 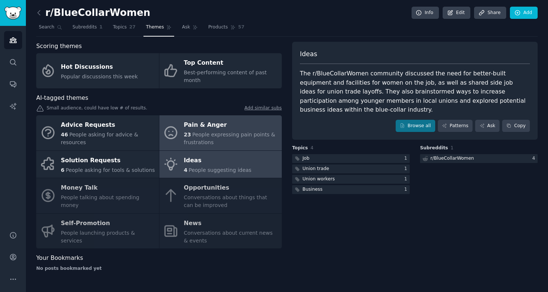 I want to click on a: Hot DiscussionsPopular discussions this week, so click(x=98, y=71).